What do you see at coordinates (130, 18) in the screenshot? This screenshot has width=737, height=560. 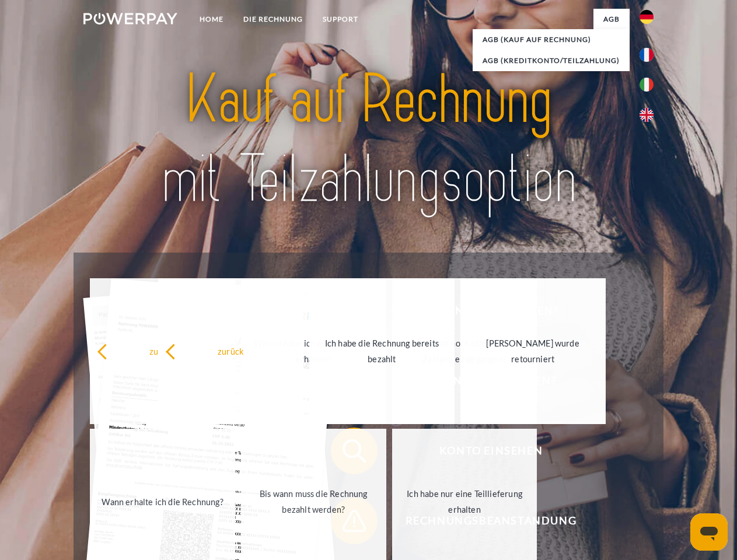 I see `img: logo-powerpay-white.svg` at bounding box center [130, 18].